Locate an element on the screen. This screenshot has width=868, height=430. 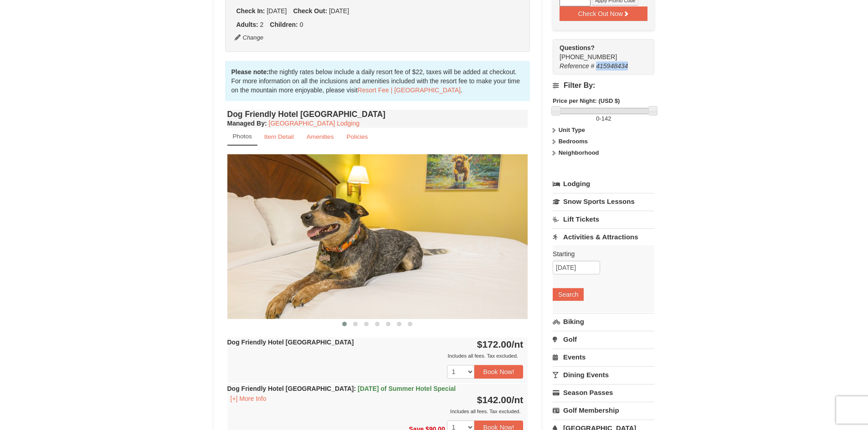
button: Change is located at coordinates (249, 38).